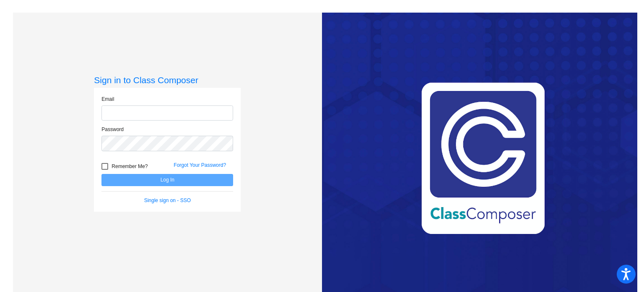 The width and height of the screenshot is (644, 292). I want to click on h3: Sign in to Class Composer, so click(167, 80).